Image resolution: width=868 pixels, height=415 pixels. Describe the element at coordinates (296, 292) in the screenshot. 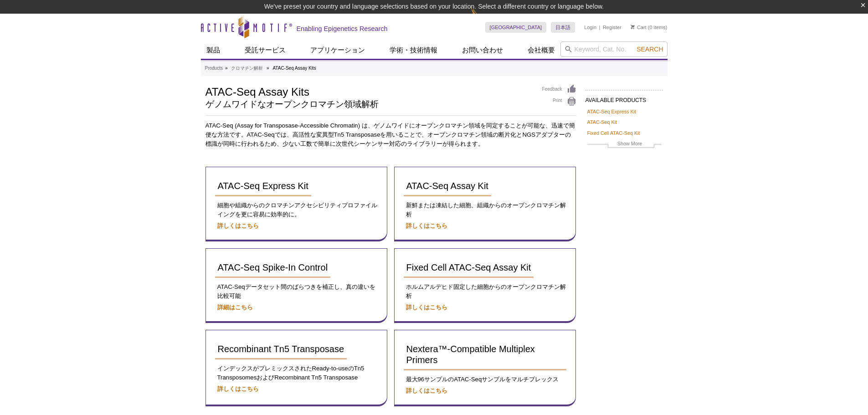

I see `p: ATAC-Seqデータセット間のばらつきを補正し、真の違いを比較可能` at that location.